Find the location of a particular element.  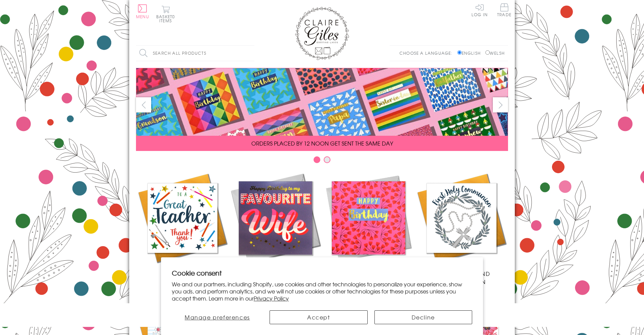

h2: Cookie consent is located at coordinates (322, 273).